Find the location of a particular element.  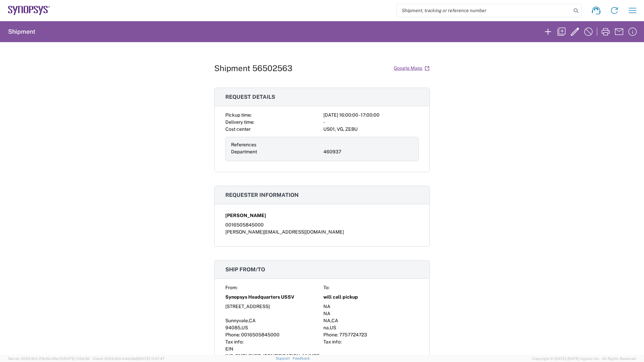

h2: Shipment is located at coordinates (22, 31).